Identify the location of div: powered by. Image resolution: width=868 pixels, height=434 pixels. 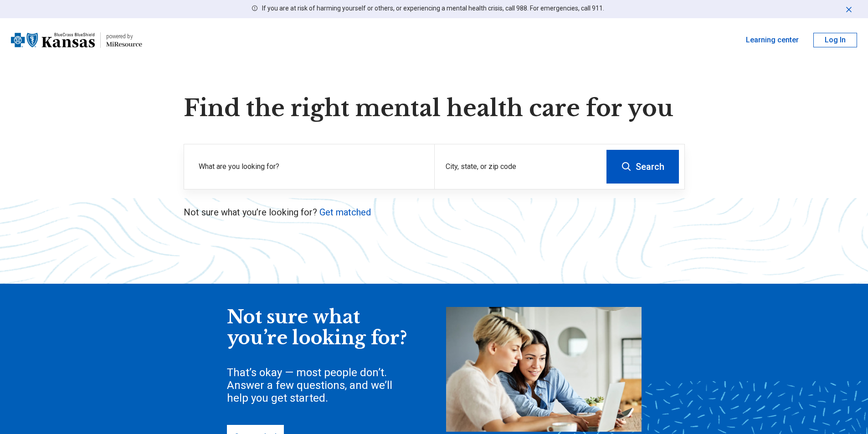
(124, 37).